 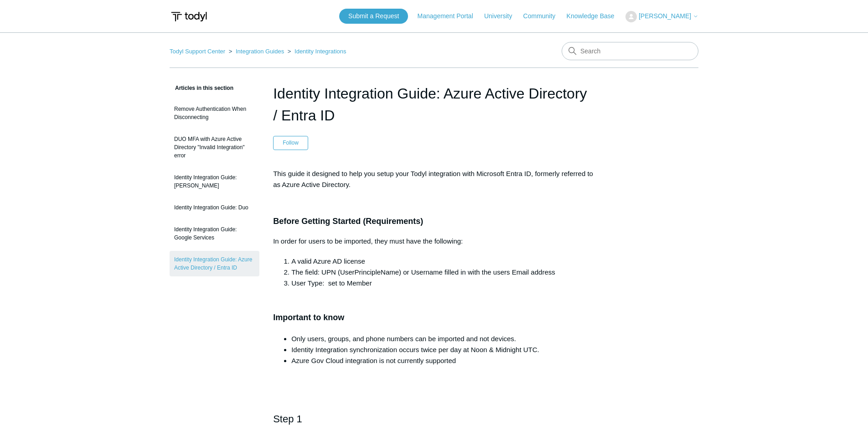 I want to click on h3: Before Getting Started (Requirements), so click(x=434, y=221).